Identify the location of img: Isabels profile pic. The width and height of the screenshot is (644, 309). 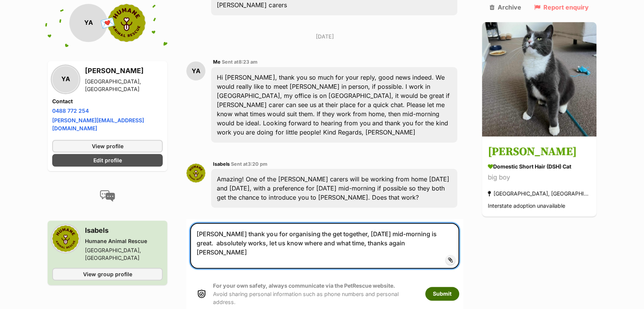
(196, 173).